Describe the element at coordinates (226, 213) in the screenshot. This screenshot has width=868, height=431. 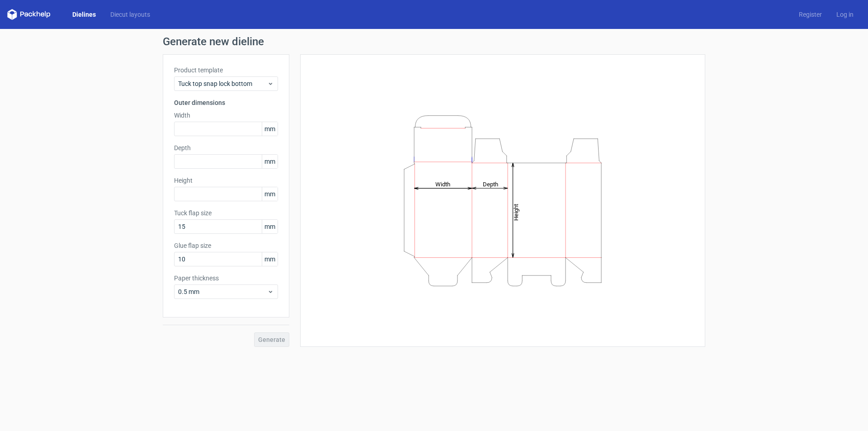
I see `label: Tuck flap size` at that location.